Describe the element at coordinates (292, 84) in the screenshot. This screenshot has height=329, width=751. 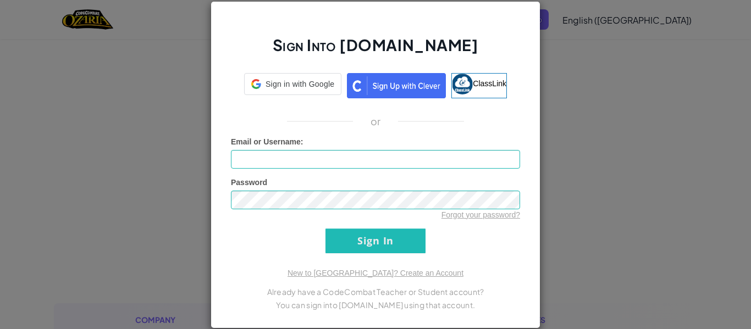
I see `div: Sign in with Google` at that location.